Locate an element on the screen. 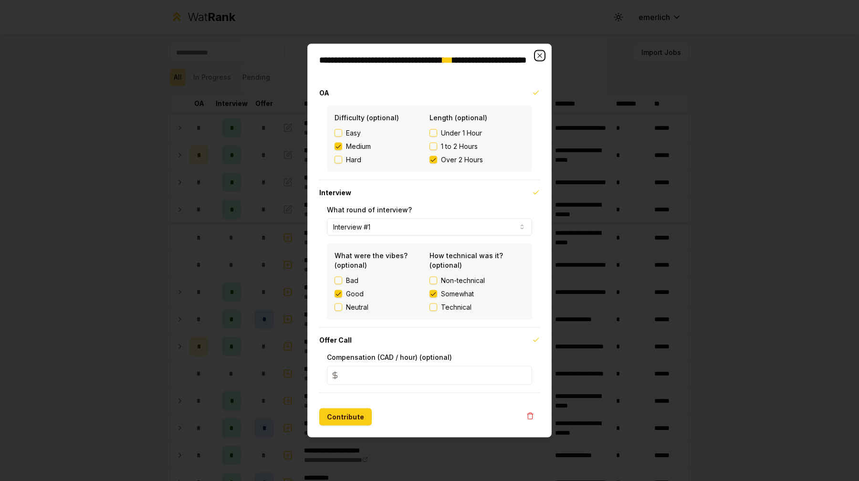 The image size is (859, 481). button: Hard is located at coordinates (338, 160).